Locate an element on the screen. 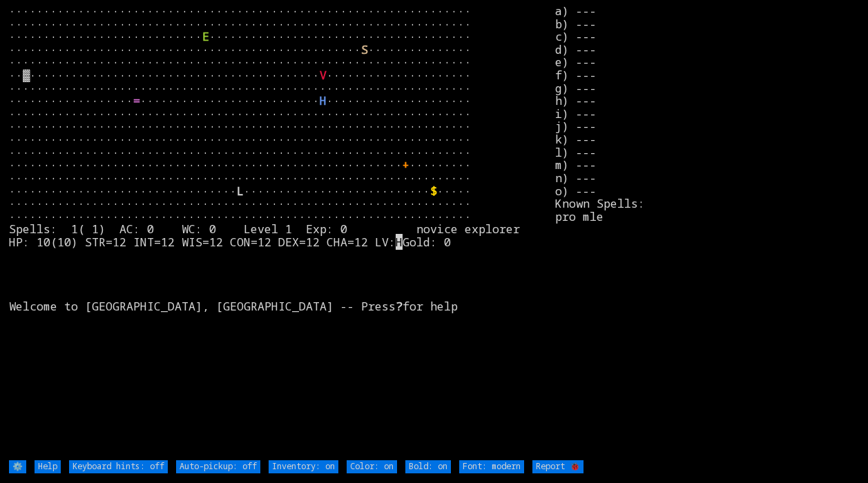  input: Color: on is located at coordinates (372, 467).